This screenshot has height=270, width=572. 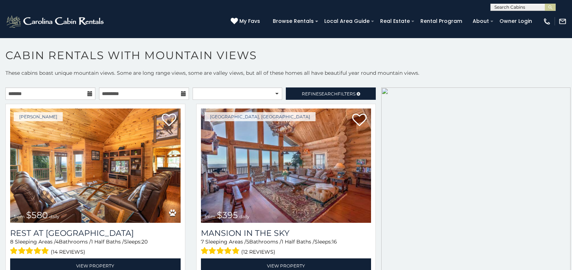 What do you see at coordinates (547, 21) in the screenshot?
I see `img: phone-regular-white.png` at bounding box center [547, 21].